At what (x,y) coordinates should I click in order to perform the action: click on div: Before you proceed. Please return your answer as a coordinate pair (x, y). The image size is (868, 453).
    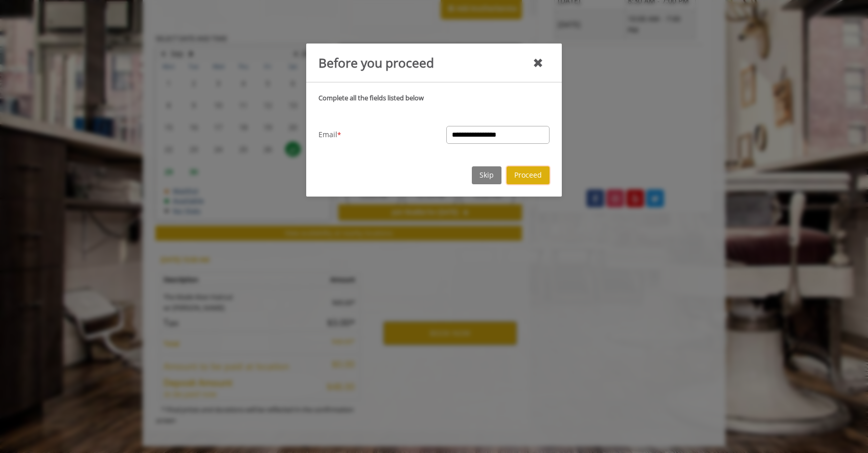
    Looking at the image, I should click on (376, 62).